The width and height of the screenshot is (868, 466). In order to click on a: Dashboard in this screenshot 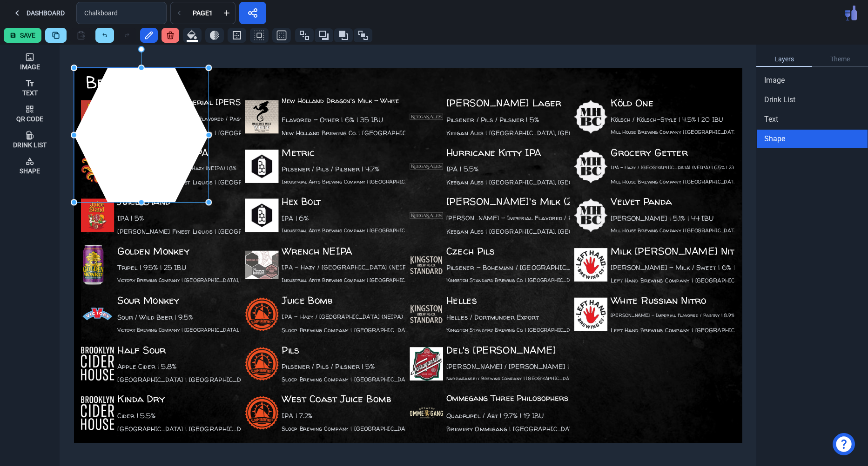, I will do `click(38, 13)`.